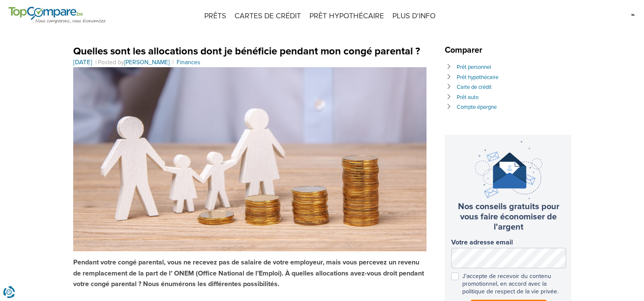 This screenshot has height=301, width=644. I want to click on strong: Pendant votre congé parental, vous ne recevez pas de salaire de votre employeur, mais vous percev..., so click(249, 274).